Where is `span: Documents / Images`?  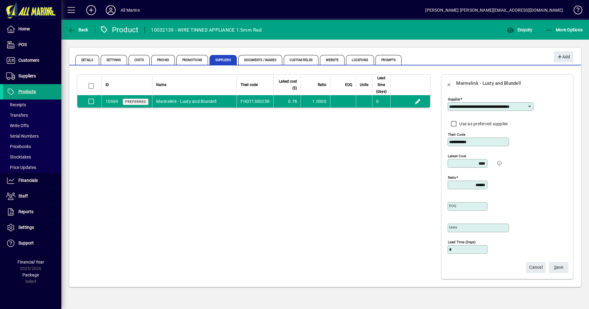
span: Documents / Images is located at coordinates (260, 60).